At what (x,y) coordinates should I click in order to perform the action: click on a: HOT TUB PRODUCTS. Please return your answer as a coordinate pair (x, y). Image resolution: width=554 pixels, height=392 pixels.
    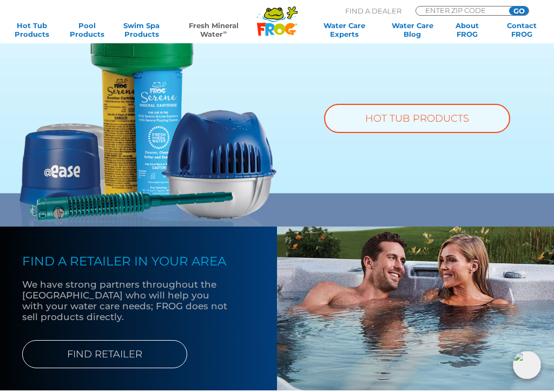
    Looking at the image, I should click on (417, 118).